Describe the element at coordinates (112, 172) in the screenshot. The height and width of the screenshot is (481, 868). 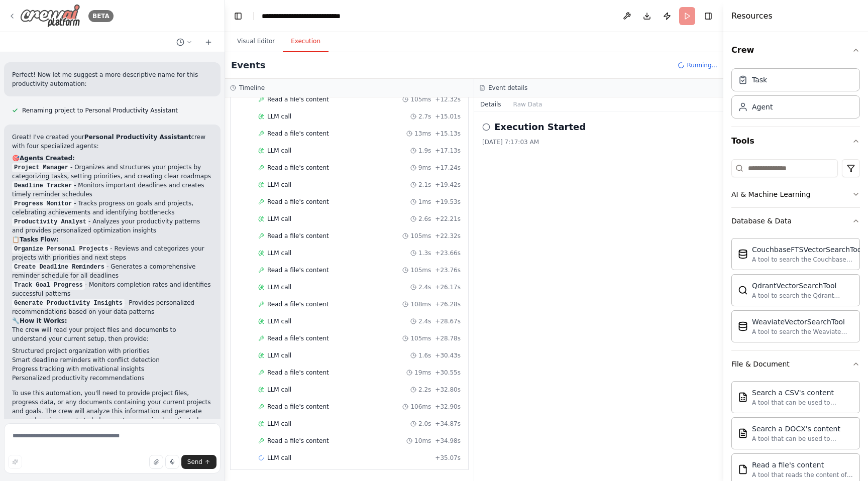
I see `li: - Organizes and structures your projects by categorizing tasks, setting priorities, and creating ...` at that location.